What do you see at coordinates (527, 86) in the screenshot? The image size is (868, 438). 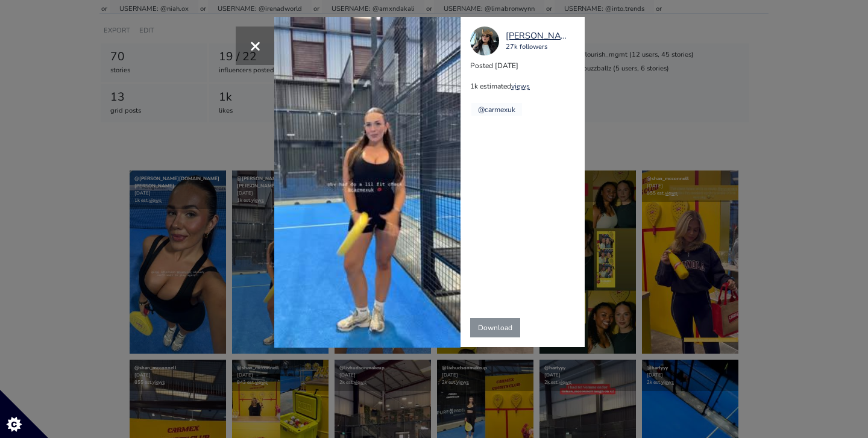 I see `p: 1k estimated` at bounding box center [527, 86].